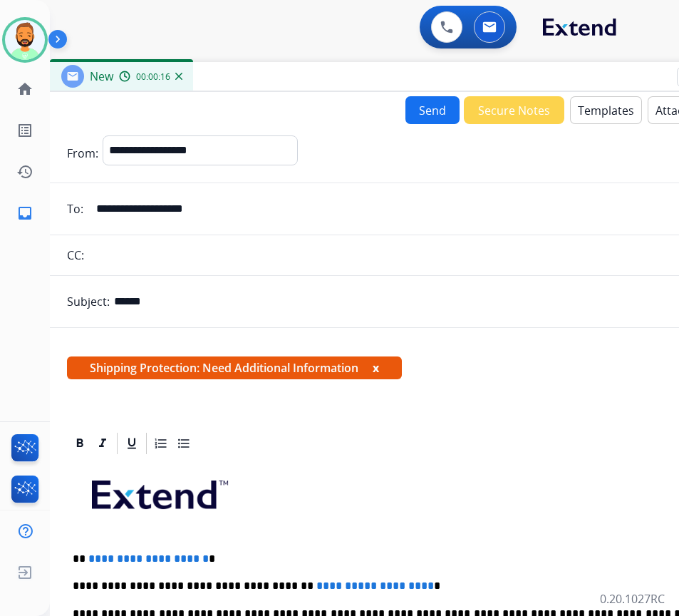  Describe the element at coordinates (153, 77) in the screenshot. I see `span: 00:00:16` at that location.